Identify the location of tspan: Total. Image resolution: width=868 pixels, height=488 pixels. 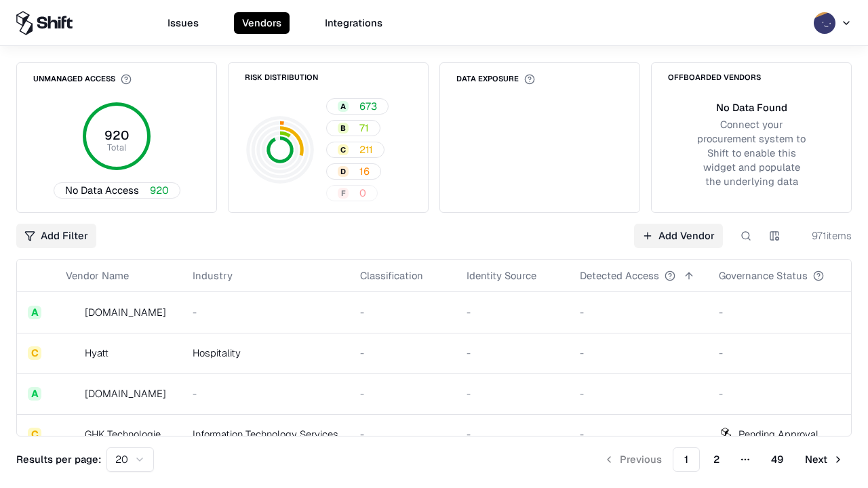
(117, 147).